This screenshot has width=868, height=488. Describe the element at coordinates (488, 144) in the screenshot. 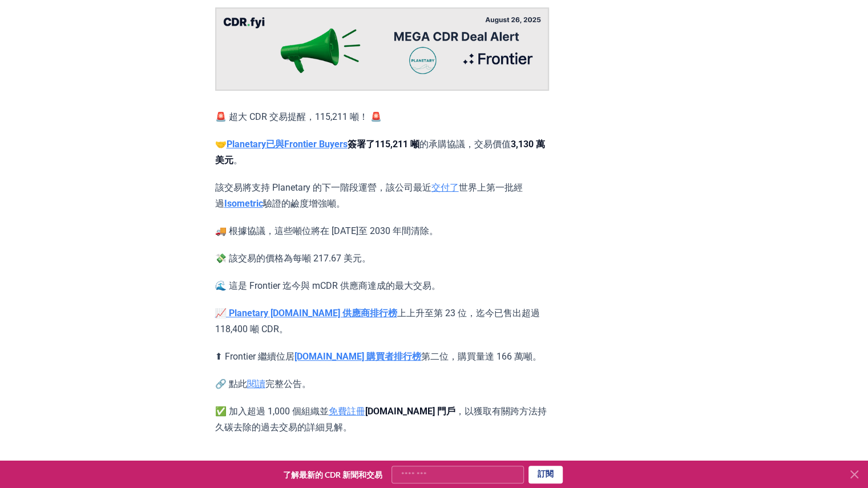

I see `font: ，交易價值` at that location.